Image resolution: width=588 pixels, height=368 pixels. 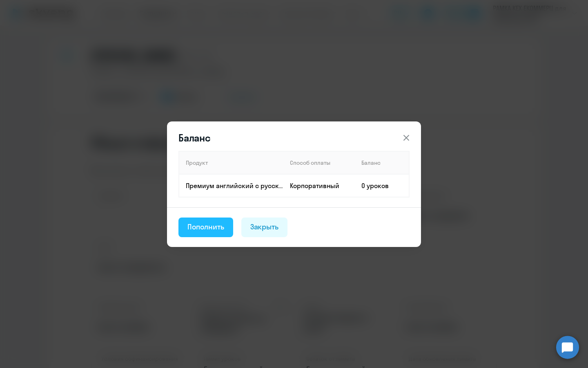 I want to click on div: Пополнить, so click(x=205, y=227).